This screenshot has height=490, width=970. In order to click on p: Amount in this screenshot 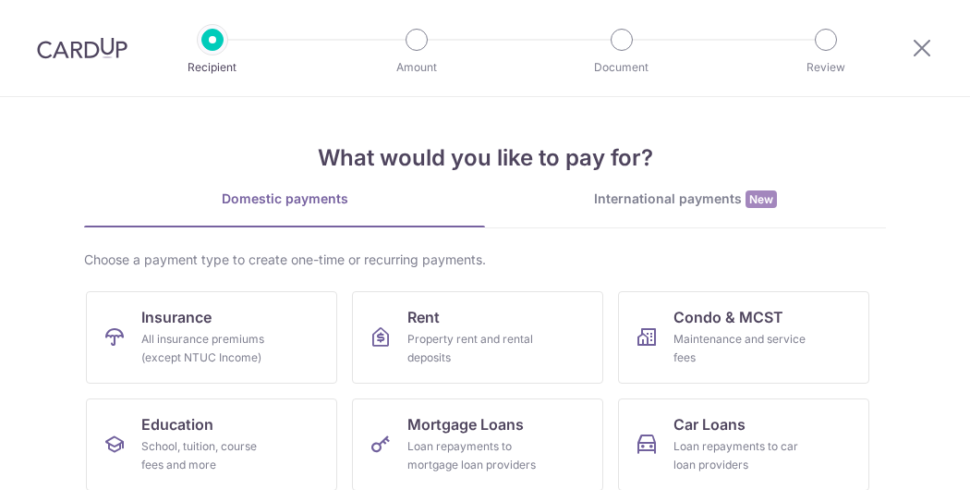, I will do `click(417, 67)`.